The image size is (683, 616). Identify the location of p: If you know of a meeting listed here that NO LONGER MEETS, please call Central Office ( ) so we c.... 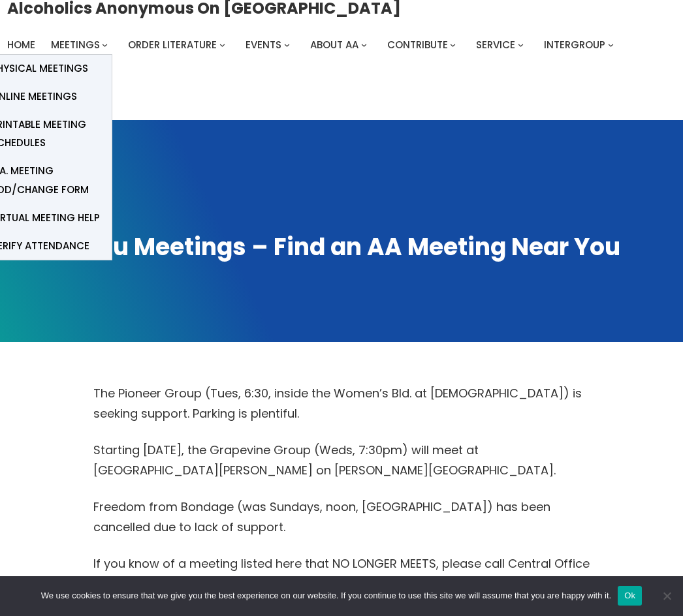
(342, 584).